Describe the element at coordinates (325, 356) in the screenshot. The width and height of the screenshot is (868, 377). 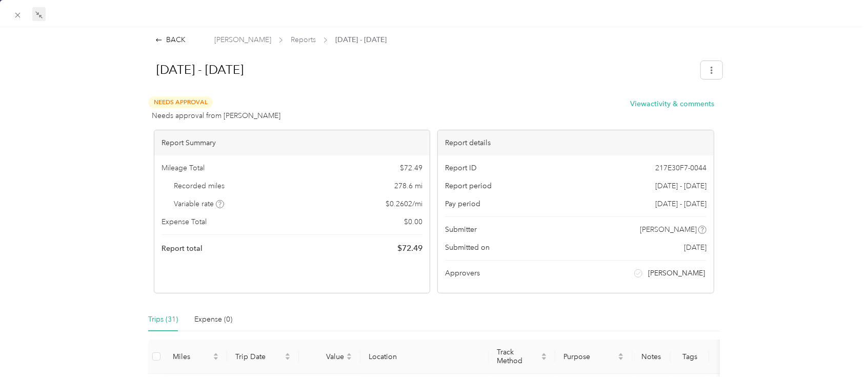
I see `span: Value` at that location.